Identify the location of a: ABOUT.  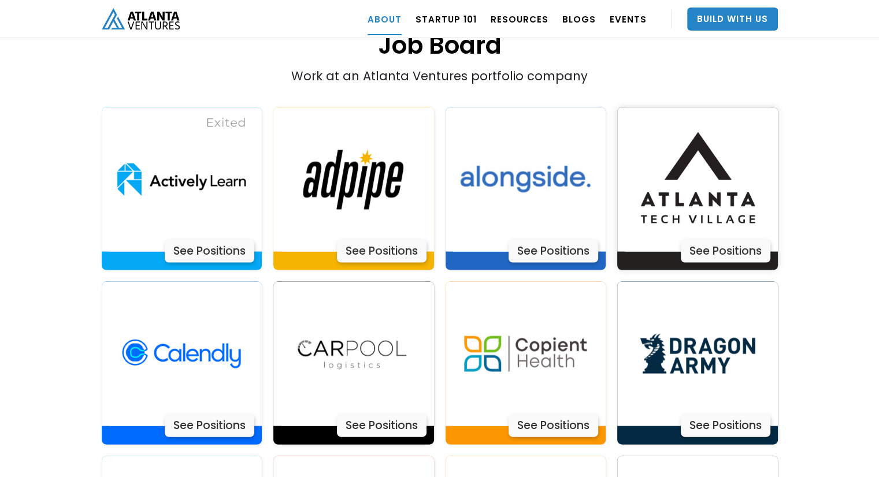
(384, 19).